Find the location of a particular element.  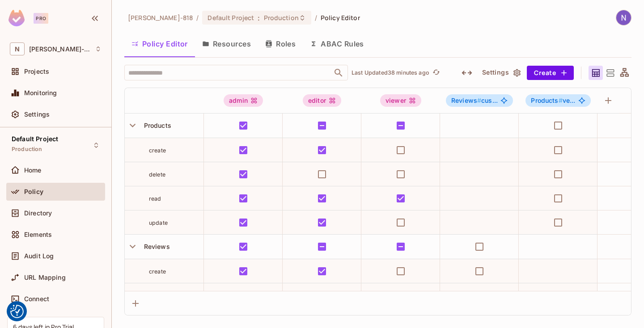

span: Connect is located at coordinates (37, 299).